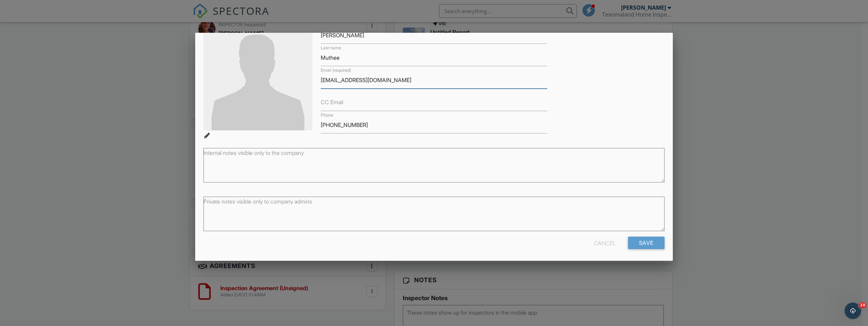 This screenshot has width=868, height=326. Describe the element at coordinates (327, 116) in the screenshot. I see `label: Phone` at that location.